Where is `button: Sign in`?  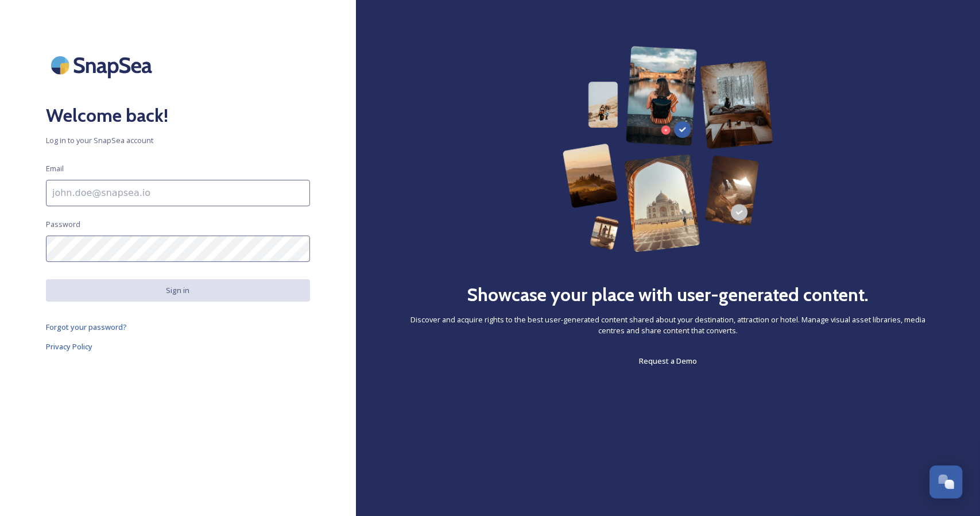 button: Sign in is located at coordinates (178, 290).